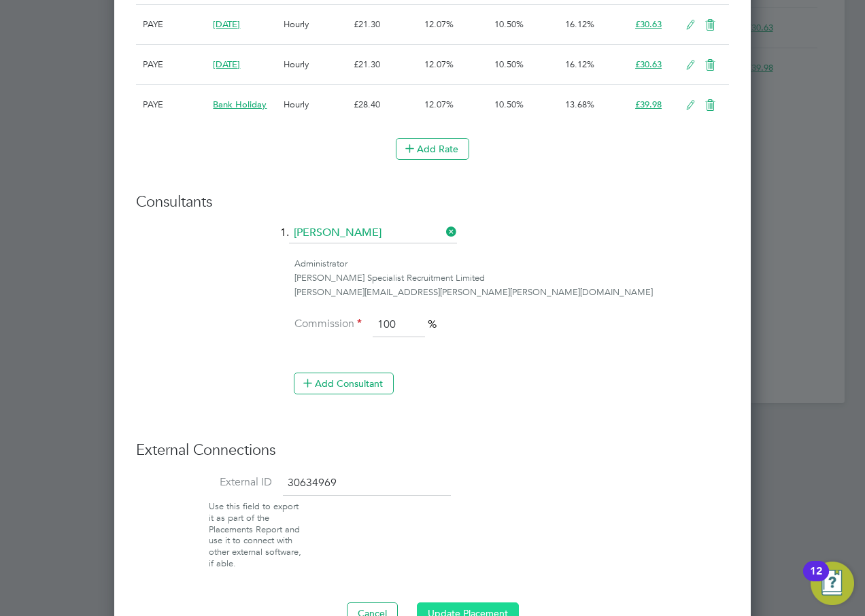 Image resolution: width=865 pixels, height=616 pixels. I want to click on button: Add Consultant, so click(343, 384).